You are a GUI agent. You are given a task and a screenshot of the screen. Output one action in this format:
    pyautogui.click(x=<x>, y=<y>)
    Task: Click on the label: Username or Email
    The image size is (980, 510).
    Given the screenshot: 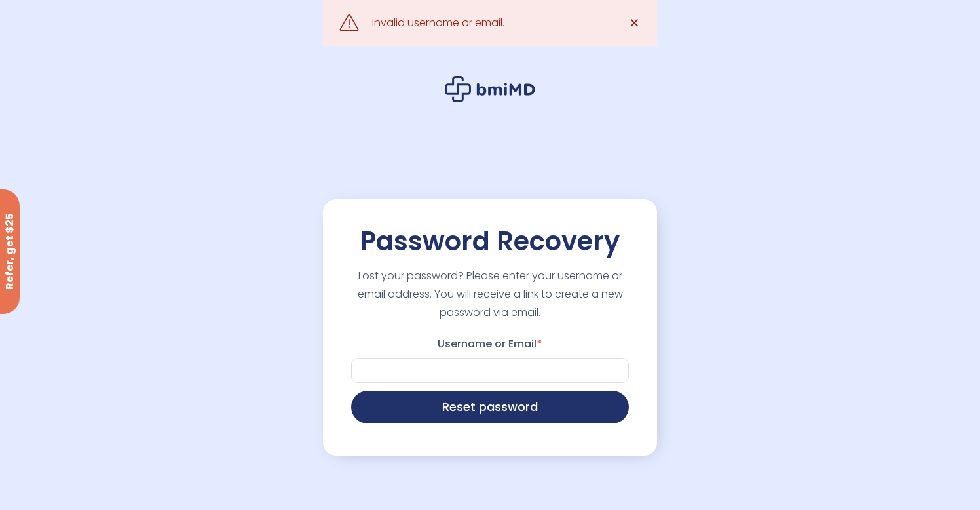 What is the action you would take?
    pyautogui.click(x=490, y=344)
    